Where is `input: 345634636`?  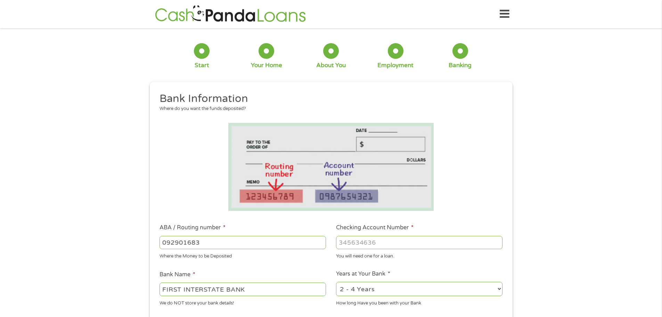 input: 345634636 is located at coordinates (419, 242).